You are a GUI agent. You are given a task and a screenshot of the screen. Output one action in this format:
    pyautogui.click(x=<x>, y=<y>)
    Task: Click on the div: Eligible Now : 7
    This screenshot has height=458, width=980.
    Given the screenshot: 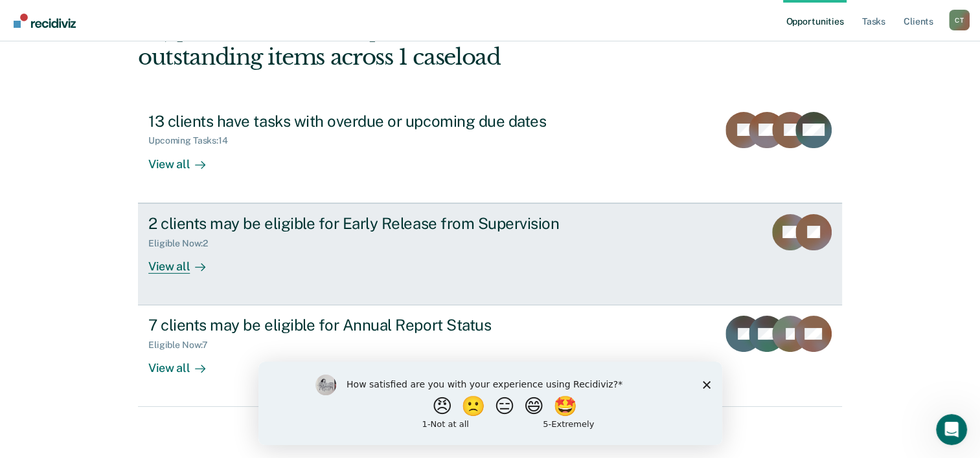 What is the action you would take?
    pyautogui.click(x=183, y=345)
    